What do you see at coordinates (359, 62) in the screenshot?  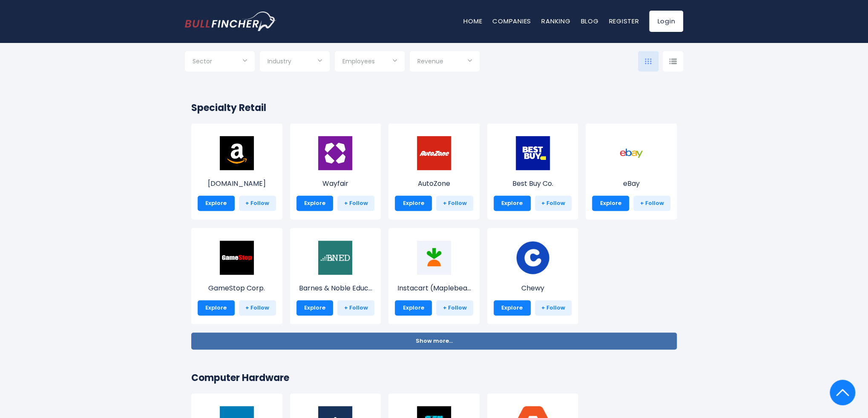 I see `span: Employees` at bounding box center [359, 62].